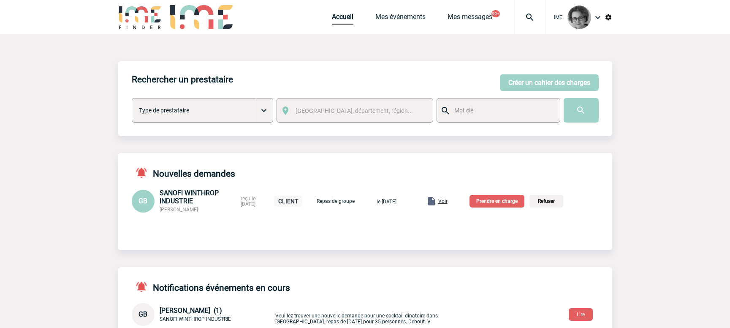 Image resolution: width=730 pixels, height=328 pixels. What do you see at coordinates (140, 17) in the screenshot?
I see `img: IME-Finder` at bounding box center [140, 17].